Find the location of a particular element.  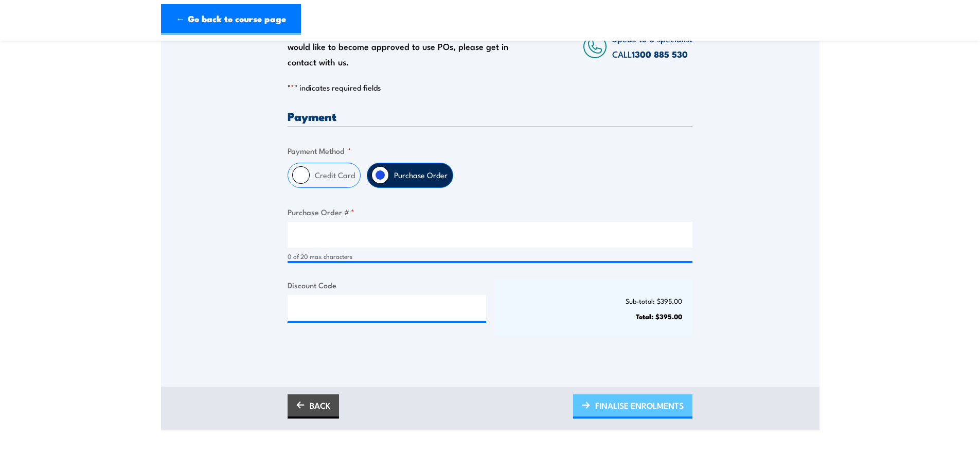

span: FINALISE ENROLMENTS is located at coordinates (640, 406).